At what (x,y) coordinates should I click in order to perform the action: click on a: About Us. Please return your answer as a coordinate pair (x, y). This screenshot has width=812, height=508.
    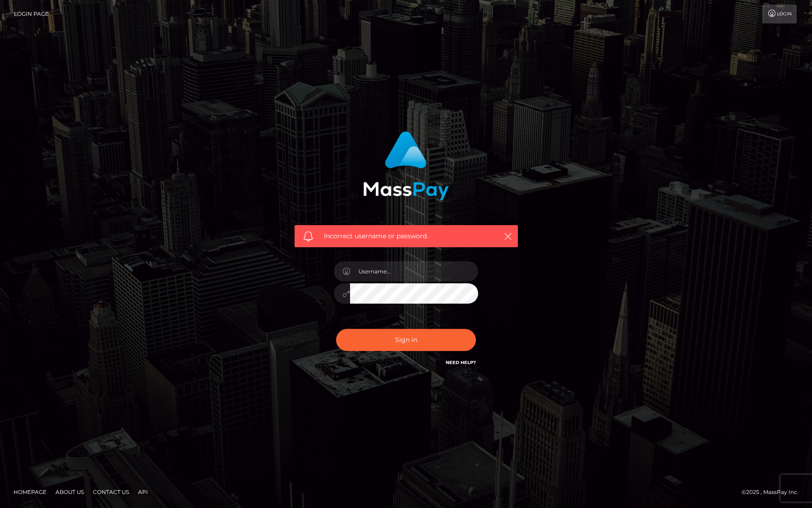
    Looking at the image, I should click on (70, 491).